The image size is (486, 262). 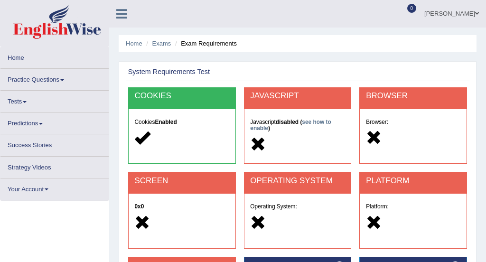 What do you see at coordinates (55, 166) in the screenshot?
I see `a: Strategy Videos` at bounding box center [55, 166].